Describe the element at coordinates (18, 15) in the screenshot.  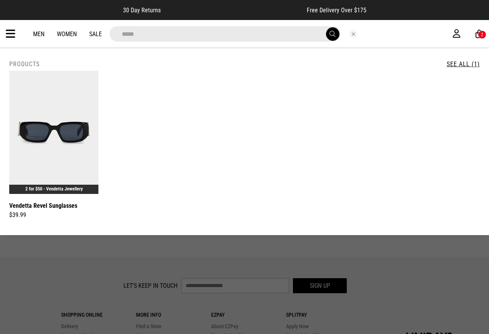
I see `button: Open LiveChat chat widget` at that location.